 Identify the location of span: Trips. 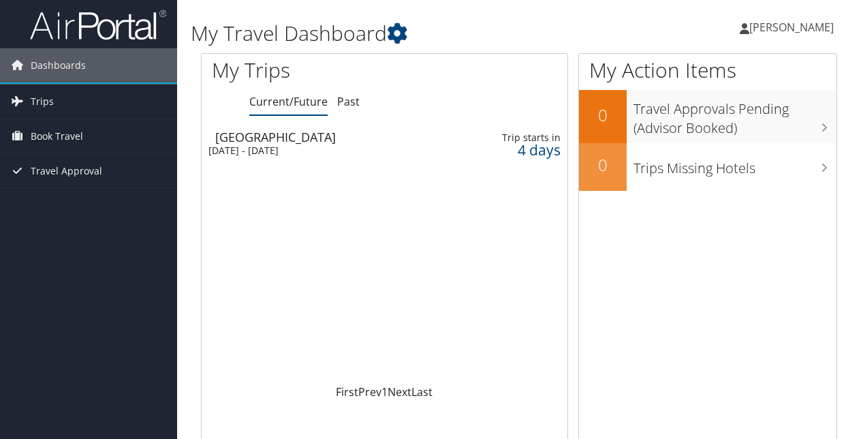
(42, 101).